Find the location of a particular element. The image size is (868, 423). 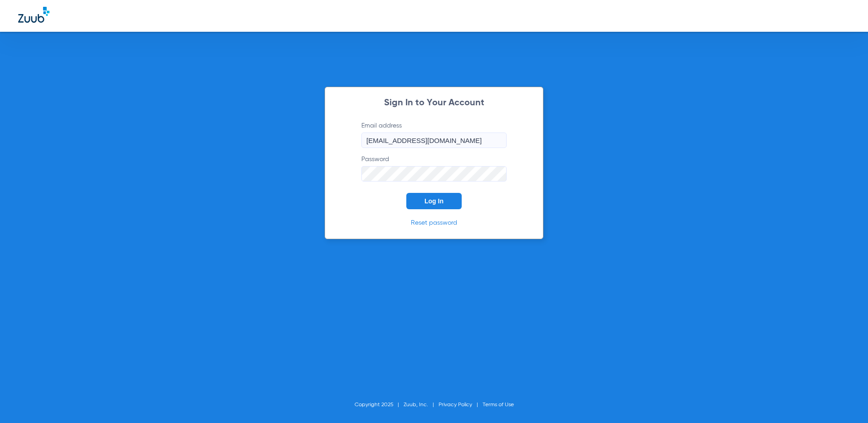

button: Log In is located at coordinates (434, 201).